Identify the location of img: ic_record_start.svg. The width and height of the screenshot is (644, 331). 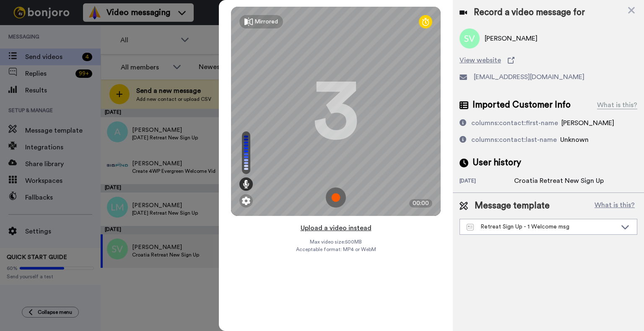
(336, 198).